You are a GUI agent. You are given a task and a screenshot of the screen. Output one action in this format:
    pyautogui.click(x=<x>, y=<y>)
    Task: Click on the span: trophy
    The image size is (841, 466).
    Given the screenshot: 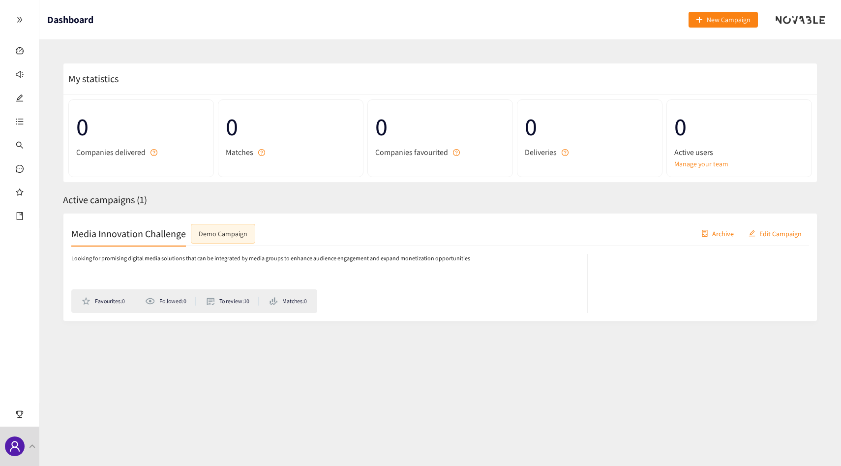 What is the action you would take?
    pyautogui.click(x=20, y=416)
    